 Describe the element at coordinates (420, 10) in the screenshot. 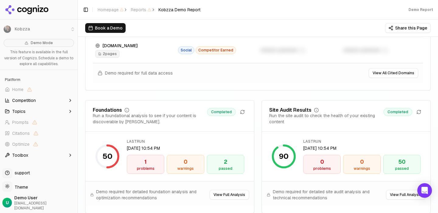

I see `div: Demo Report` at that location.